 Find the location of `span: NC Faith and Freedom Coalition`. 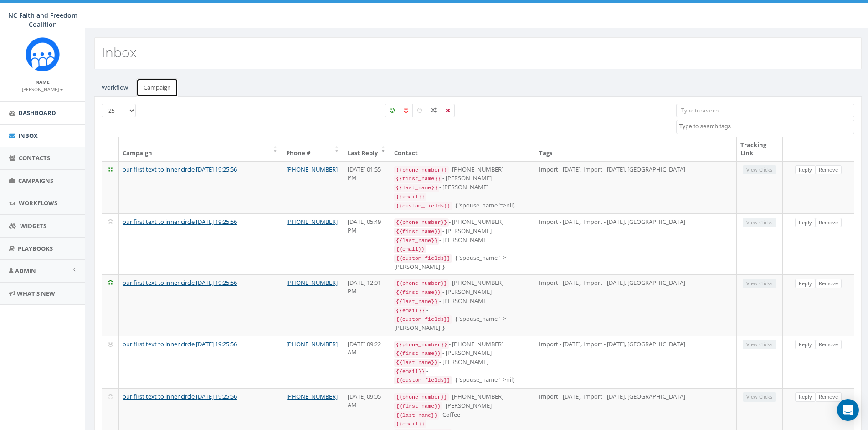

span: NC Faith and Freedom Coalition is located at coordinates (43, 19).